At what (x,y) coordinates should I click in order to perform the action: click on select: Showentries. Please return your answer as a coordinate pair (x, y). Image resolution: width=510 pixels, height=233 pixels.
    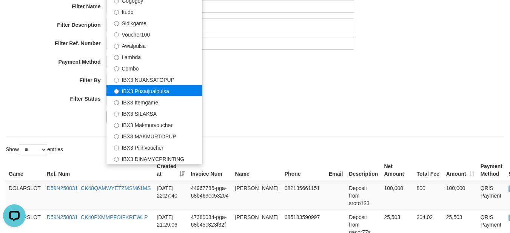
    Looking at the image, I should click on (33, 150).